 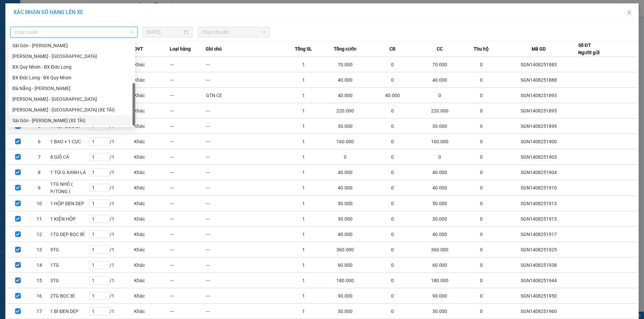 What do you see at coordinates (303, 49) in the screenshot?
I see `span: Tổng SL` at bounding box center [303, 49].